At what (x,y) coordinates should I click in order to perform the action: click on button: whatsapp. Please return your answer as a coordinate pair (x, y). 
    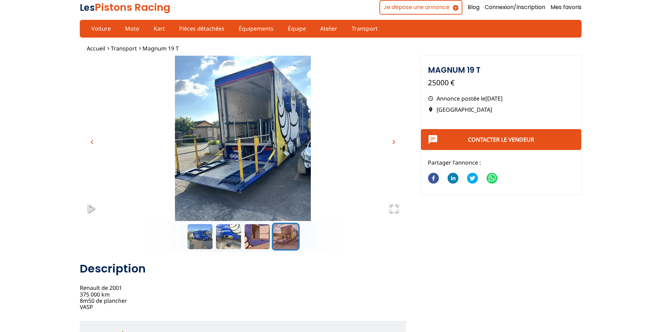
    Looking at the image, I should click on (492, 179).